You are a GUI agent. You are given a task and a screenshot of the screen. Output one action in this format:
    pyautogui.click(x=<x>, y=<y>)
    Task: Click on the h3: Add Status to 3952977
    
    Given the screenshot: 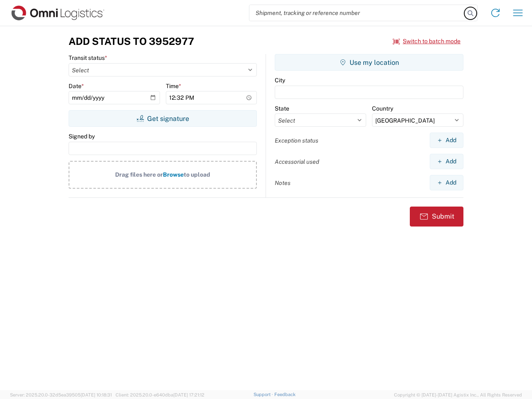 What is the action you would take?
    pyautogui.click(x=131, y=41)
    